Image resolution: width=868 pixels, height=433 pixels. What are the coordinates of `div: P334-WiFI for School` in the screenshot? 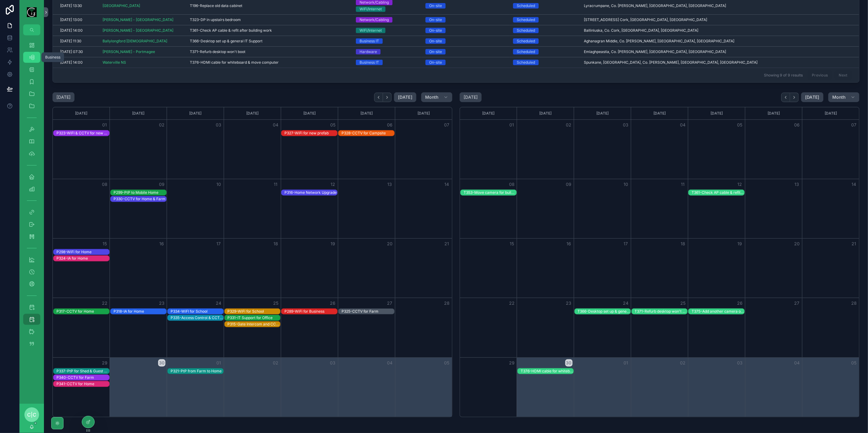 It's located at (196, 311).